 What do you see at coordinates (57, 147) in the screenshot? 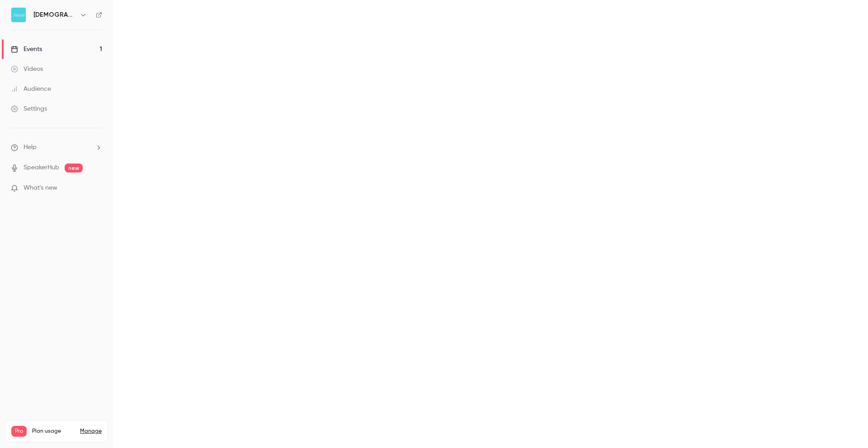
I see `li: help-dropdown-opener` at bounding box center [57, 147].